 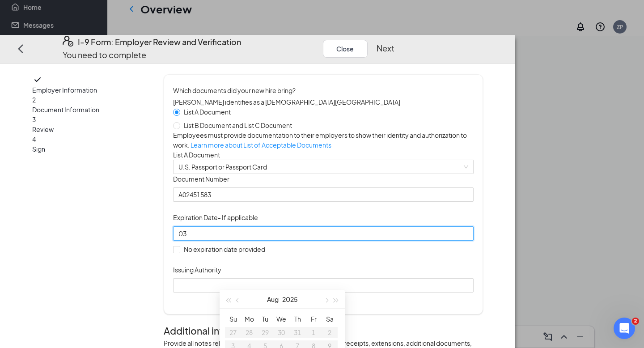 What do you see at coordinates (320, 140) in the screenshot?
I see `span: Employees must provide documentation to their employers to show their identity and authorization ...` at bounding box center [320, 140].